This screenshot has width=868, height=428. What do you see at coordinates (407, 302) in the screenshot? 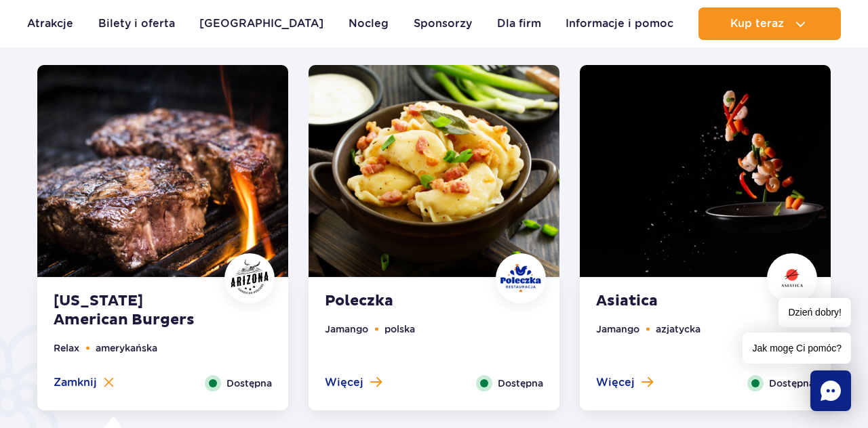
I see `strong: Poleczka` at bounding box center [407, 302].